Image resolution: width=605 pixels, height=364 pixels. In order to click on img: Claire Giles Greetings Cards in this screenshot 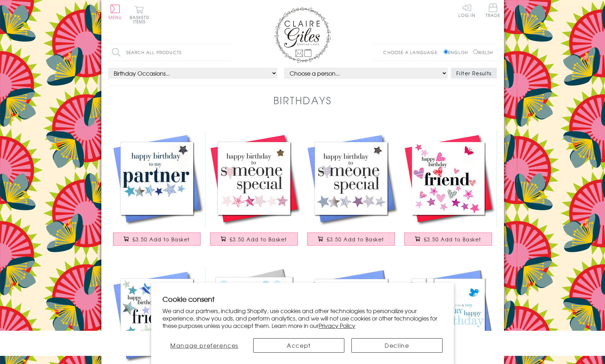, I will do `click(303, 35)`.